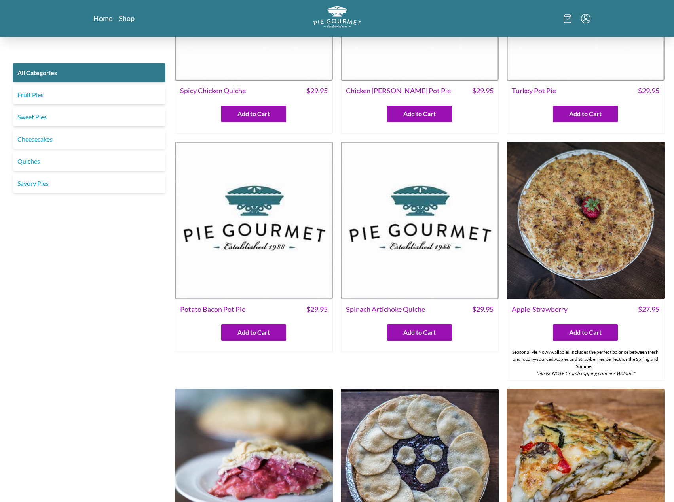 This screenshot has height=502, width=674. What do you see at coordinates (254, 220) in the screenshot?
I see `img: Potato Bacon Pot Pie` at bounding box center [254, 220].